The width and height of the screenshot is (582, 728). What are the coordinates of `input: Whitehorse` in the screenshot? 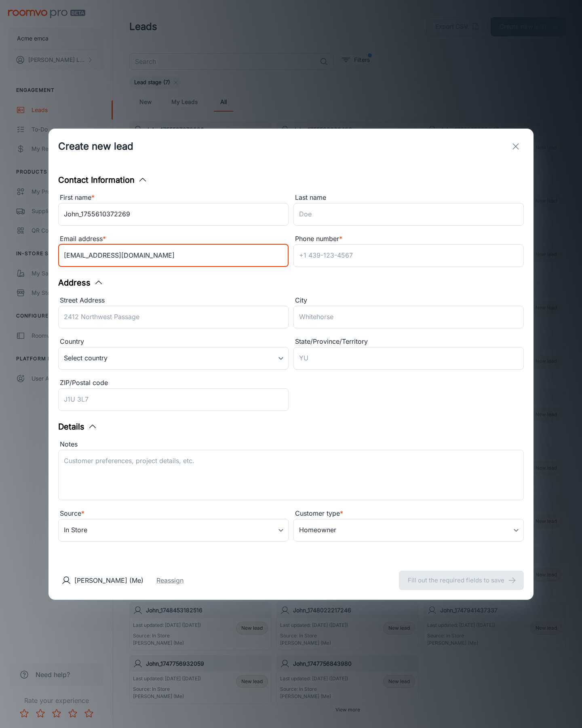 It's located at (409, 317).